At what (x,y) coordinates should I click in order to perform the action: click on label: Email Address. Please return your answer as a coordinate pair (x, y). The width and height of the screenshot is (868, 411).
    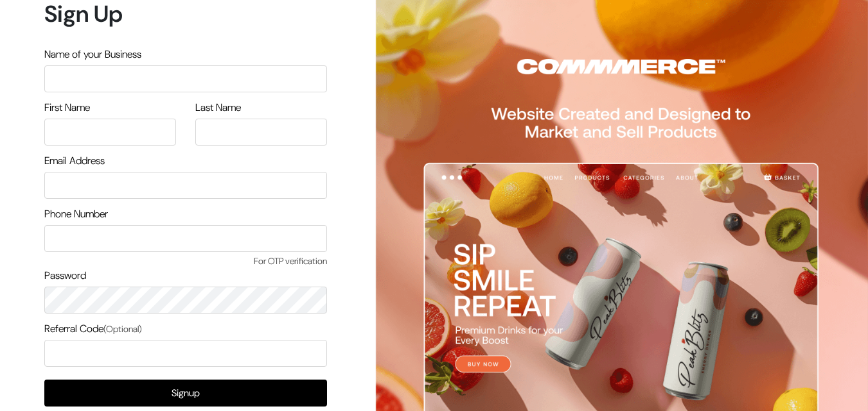
    Looking at the image, I should click on (74, 161).